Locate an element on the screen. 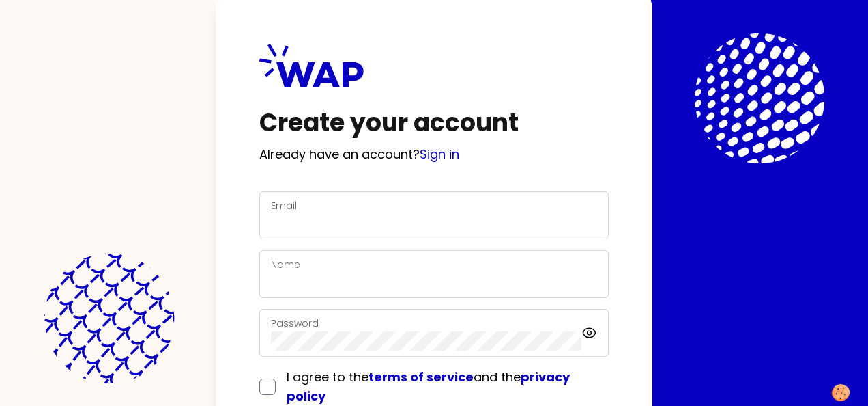  label: Password is located at coordinates (295, 323).